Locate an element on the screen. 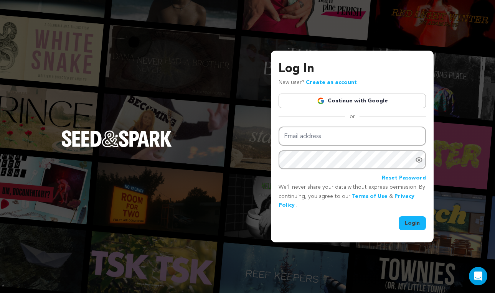 The image size is (495, 293). img: Google logo is located at coordinates (321, 101).